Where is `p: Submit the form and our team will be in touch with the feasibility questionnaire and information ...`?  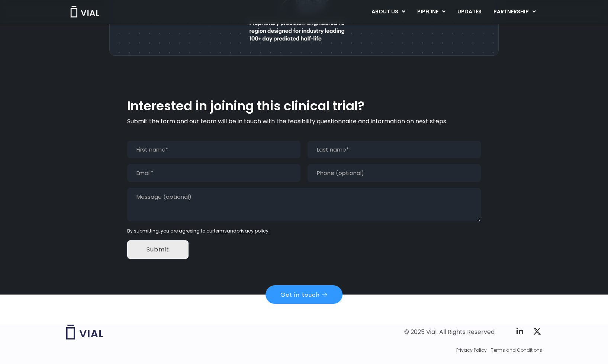
p: Submit the form and our team will be in touch with the feasibility questionnaire and information ... is located at coordinates (304, 122).